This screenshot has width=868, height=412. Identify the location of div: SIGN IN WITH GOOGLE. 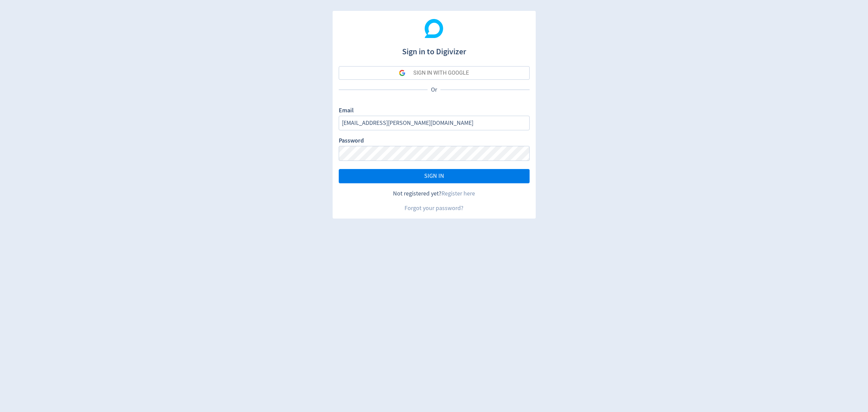
(441, 73).